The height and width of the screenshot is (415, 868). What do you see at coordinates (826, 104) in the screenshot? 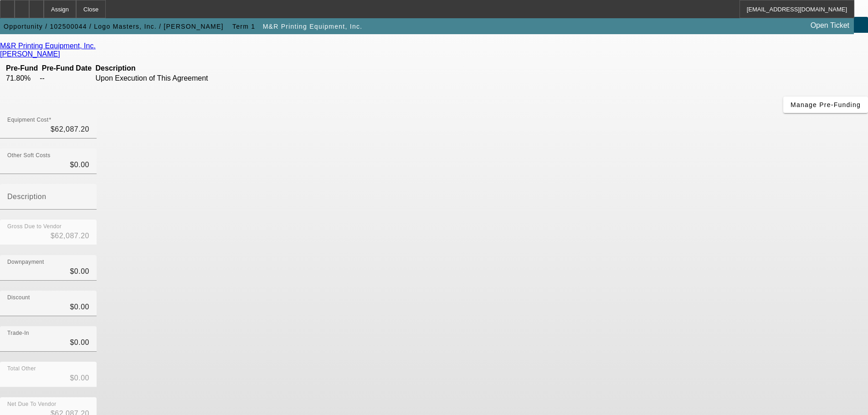
I see `button: Manage Pre-Funding` at bounding box center [826, 104].